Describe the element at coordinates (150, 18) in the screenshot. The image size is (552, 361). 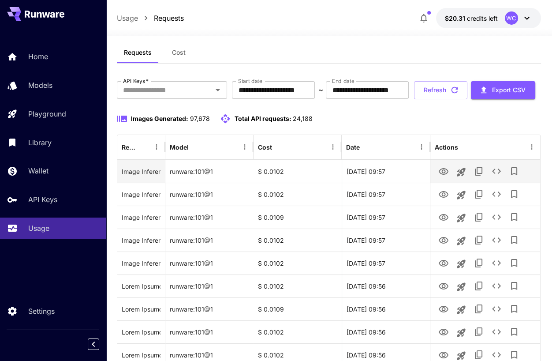
I see `nav: breadcrumb` at that location.